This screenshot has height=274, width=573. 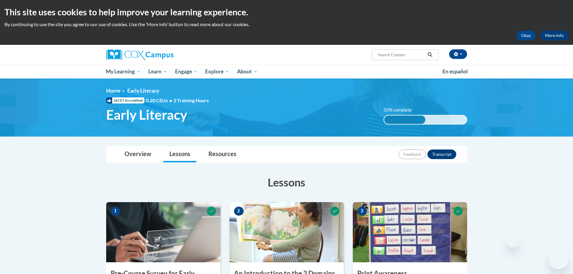 What do you see at coordinates (430, 55) in the screenshot?
I see `button: Search` at bounding box center [430, 55].